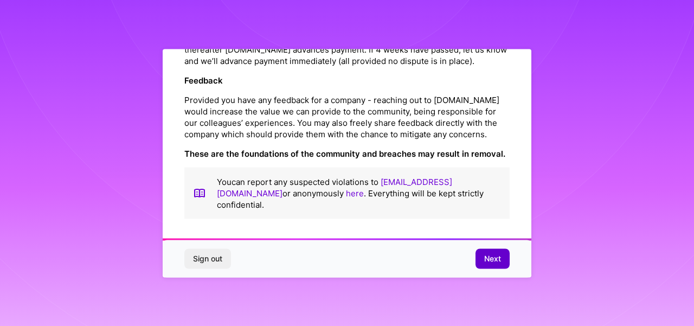 The height and width of the screenshot is (326, 694). Describe the element at coordinates (492, 259) in the screenshot. I see `span: Next` at that location.